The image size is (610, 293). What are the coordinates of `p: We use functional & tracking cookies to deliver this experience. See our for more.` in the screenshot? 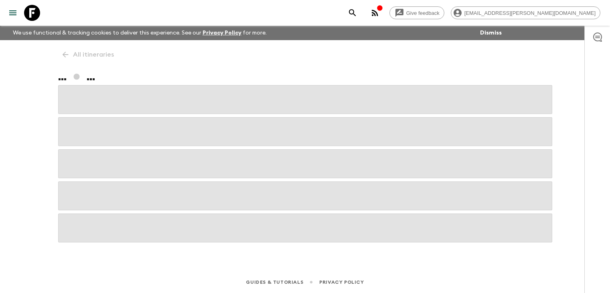 It's located at (139, 33).